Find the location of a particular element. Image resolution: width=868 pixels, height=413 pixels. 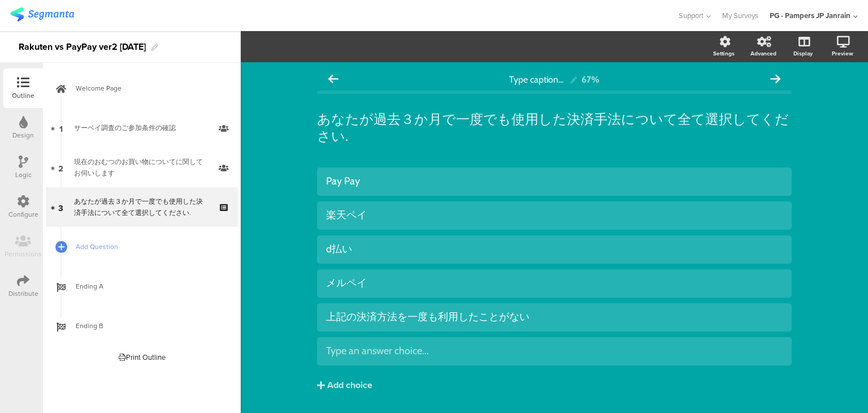

div: 楽天ペイ is located at coordinates (554, 215).